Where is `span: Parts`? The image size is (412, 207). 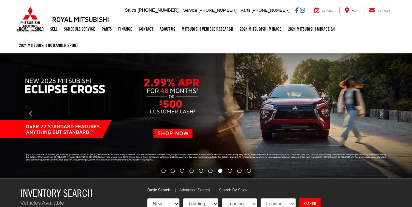 span: Parts is located at coordinates (246, 10).